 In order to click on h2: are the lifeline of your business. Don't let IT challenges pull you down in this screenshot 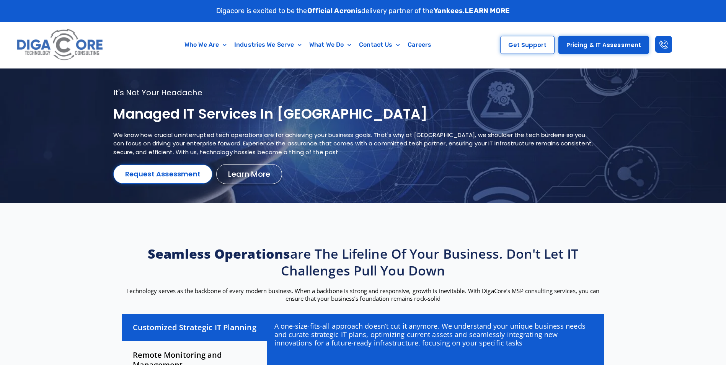, I will do `click(363, 262)`.